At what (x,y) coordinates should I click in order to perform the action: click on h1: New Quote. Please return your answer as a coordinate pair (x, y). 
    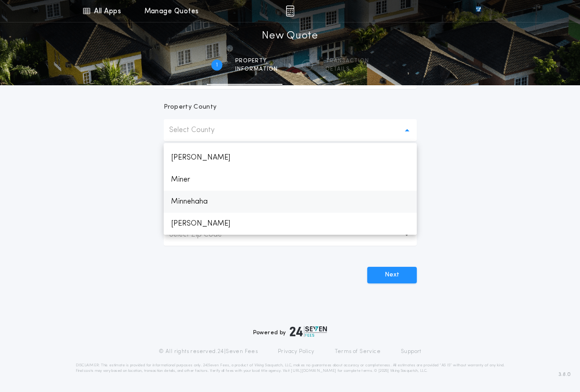
    Looking at the image, I should click on (290, 36).